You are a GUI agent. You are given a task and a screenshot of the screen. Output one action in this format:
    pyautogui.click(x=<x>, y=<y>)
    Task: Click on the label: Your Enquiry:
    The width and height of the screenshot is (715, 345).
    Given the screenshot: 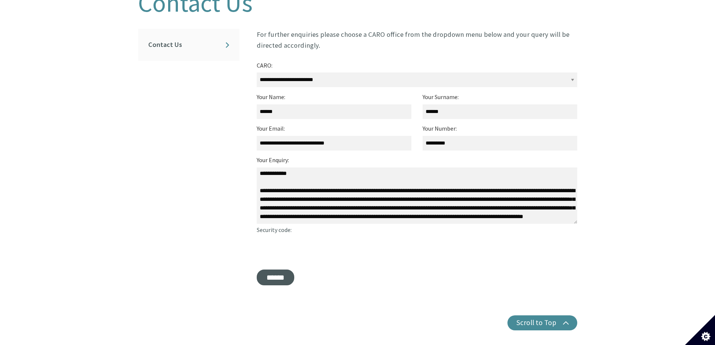 What is the action you would take?
    pyautogui.click(x=273, y=160)
    